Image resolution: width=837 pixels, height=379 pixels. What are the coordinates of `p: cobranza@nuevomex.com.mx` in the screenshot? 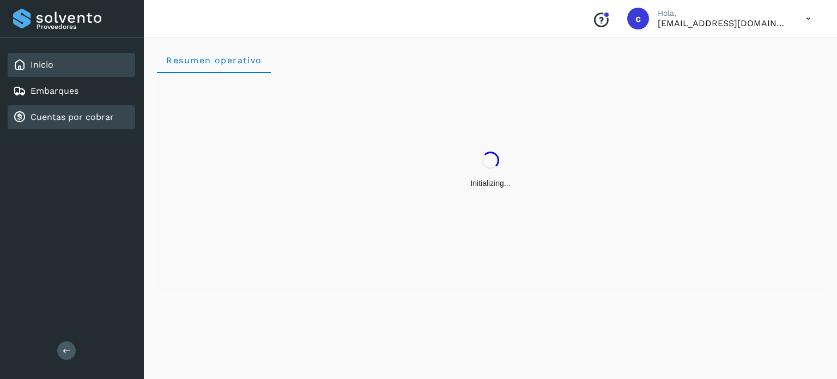 It's located at (723, 23).